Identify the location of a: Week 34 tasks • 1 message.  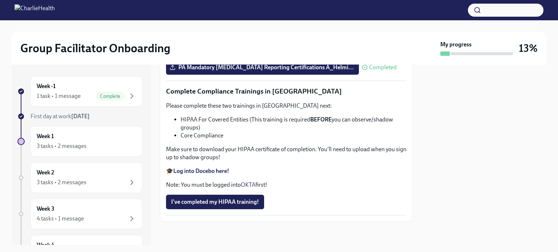
(80, 214).